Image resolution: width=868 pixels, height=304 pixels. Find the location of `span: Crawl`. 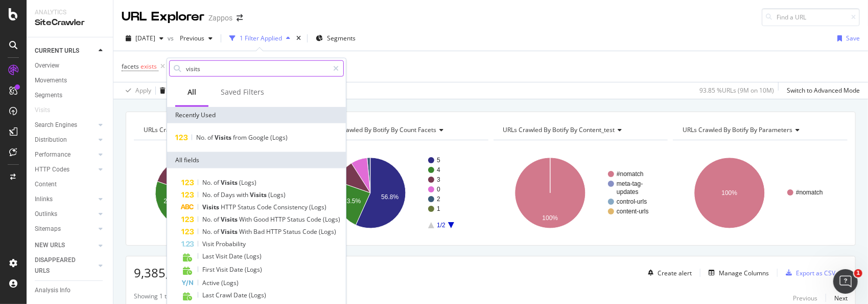

span: Crawl is located at coordinates (224, 294).